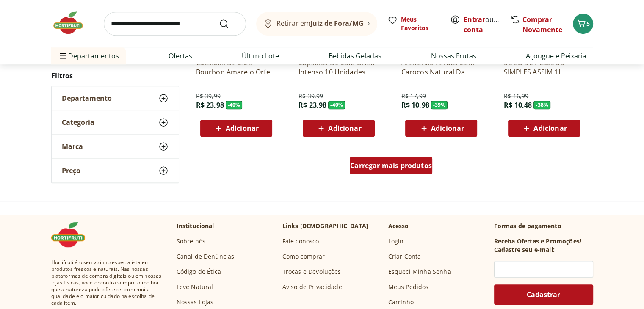 The height and width of the screenshot is (309, 644). What do you see at coordinates (405, 256) in the screenshot?
I see `a: Criar Conta` at bounding box center [405, 256].